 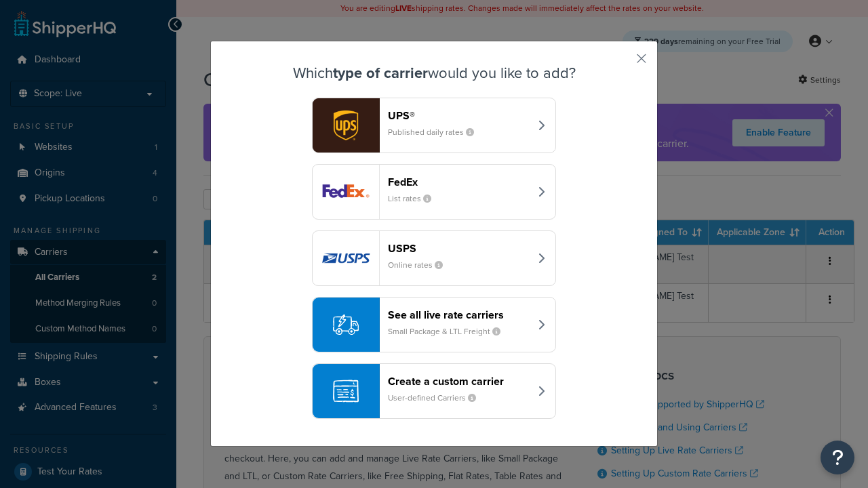 What do you see at coordinates (459, 115) in the screenshot?
I see `header: UPS®` at bounding box center [459, 115].